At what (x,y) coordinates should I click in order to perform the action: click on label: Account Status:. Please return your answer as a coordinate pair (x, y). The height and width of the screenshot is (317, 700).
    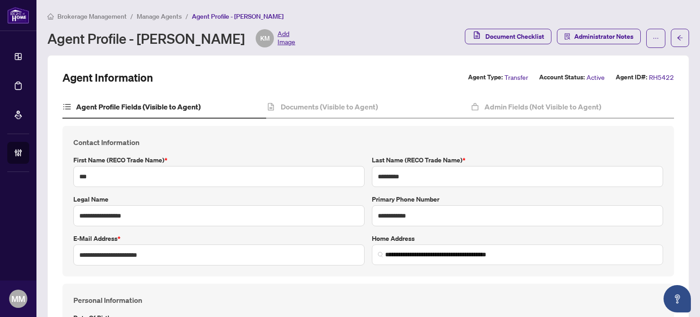
    Looking at the image, I should click on (562, 77).